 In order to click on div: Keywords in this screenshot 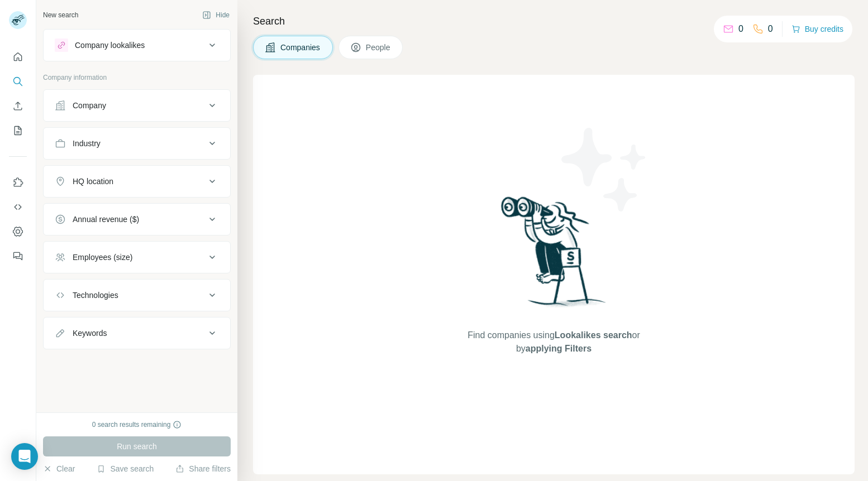, I will do `click(89, 333)`.